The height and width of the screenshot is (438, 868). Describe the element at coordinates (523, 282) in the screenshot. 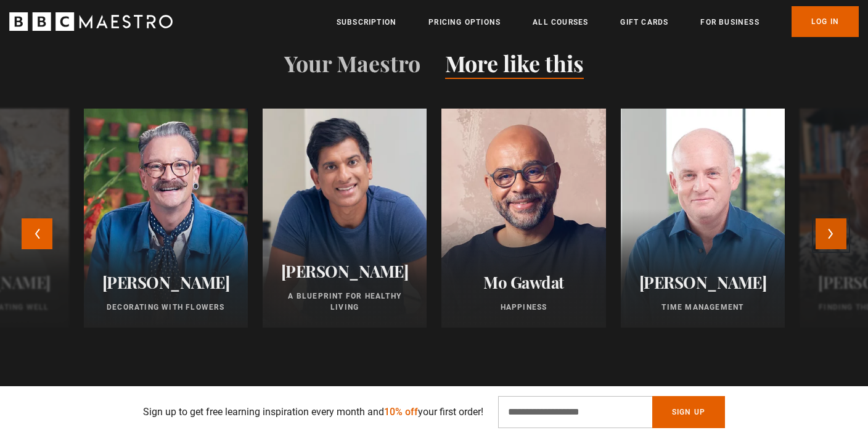

I see `h2: Mo Gawdat` at that location.